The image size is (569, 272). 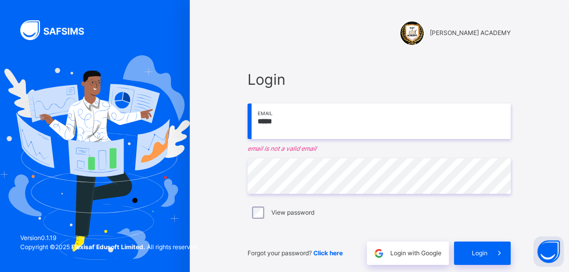 I want to click on span: Forgot your password?, so click(x=295, y=252).